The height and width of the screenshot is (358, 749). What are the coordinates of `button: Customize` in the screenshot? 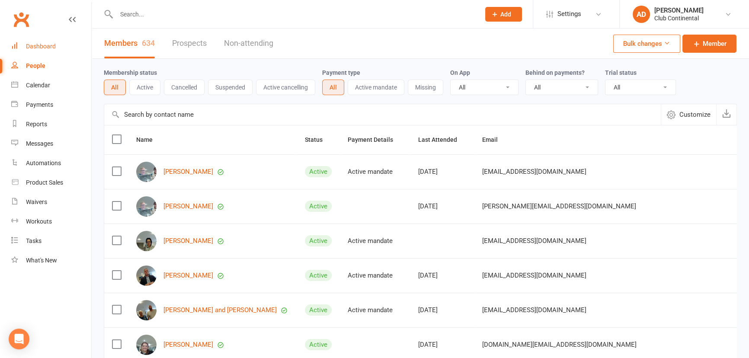 It's located at (689, 115).